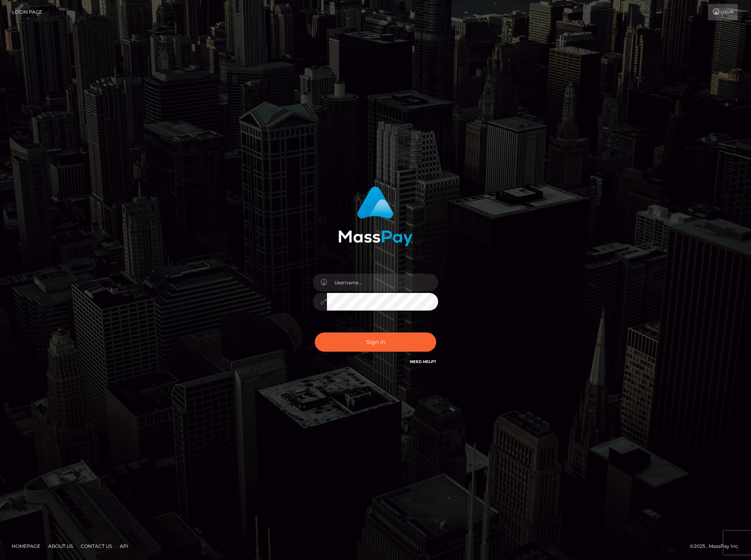  Describe the element at coordinates (375, 342) in the screenshot. I see `button: Sign in` at that location.